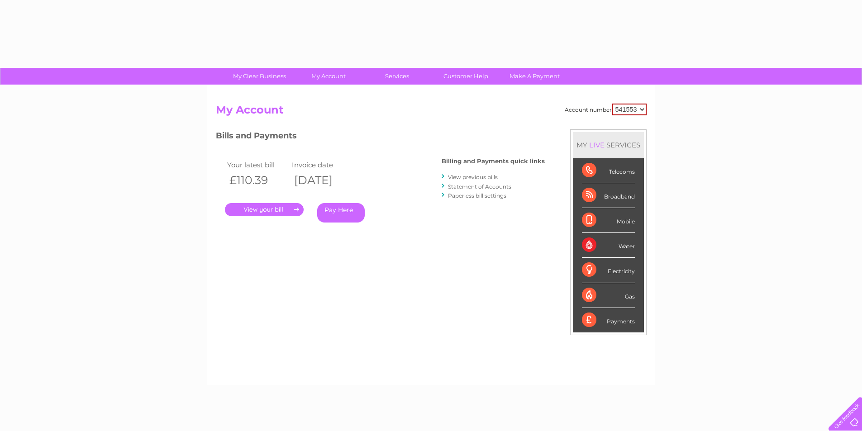  I want to click on td: Invoice date, so click(322, 165).